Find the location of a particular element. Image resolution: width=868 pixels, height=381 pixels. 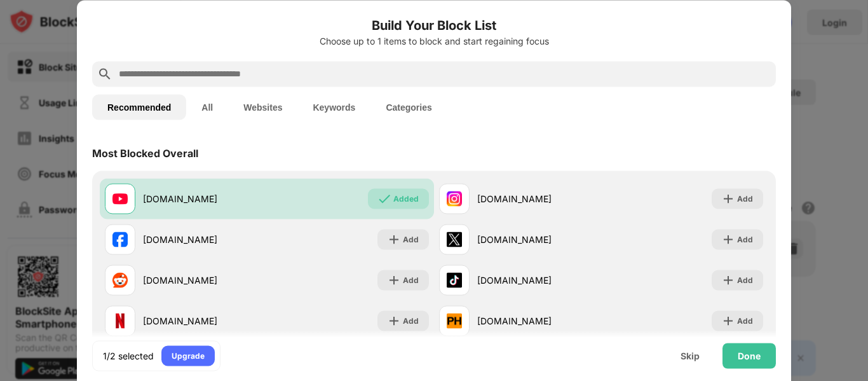

div: Skip is located at coordinates (690, 355).